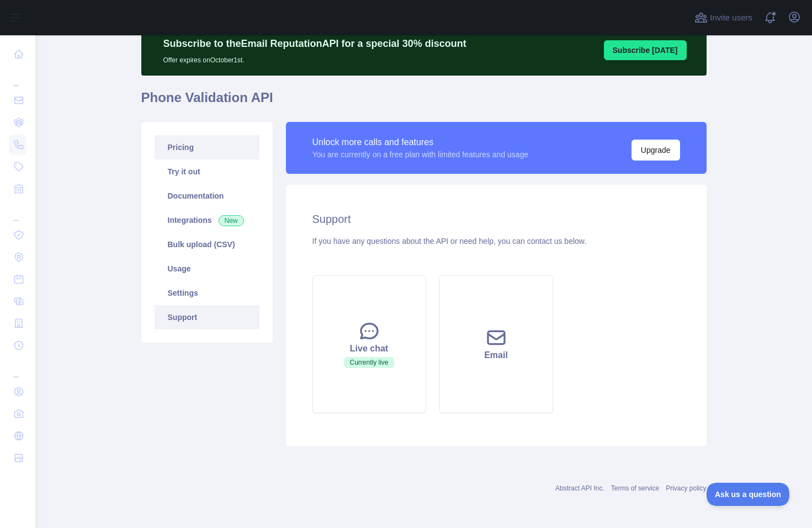  Describe the element at coordinates (370, 344) in the screenshot. I see `button: Live chatCurrently live` at that location.